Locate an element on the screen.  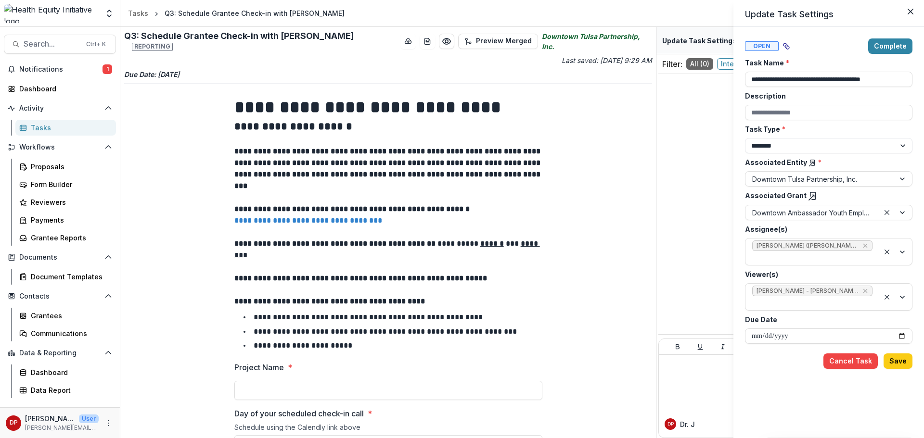
button: View dependent tasks is located at coordinates (786, 46).